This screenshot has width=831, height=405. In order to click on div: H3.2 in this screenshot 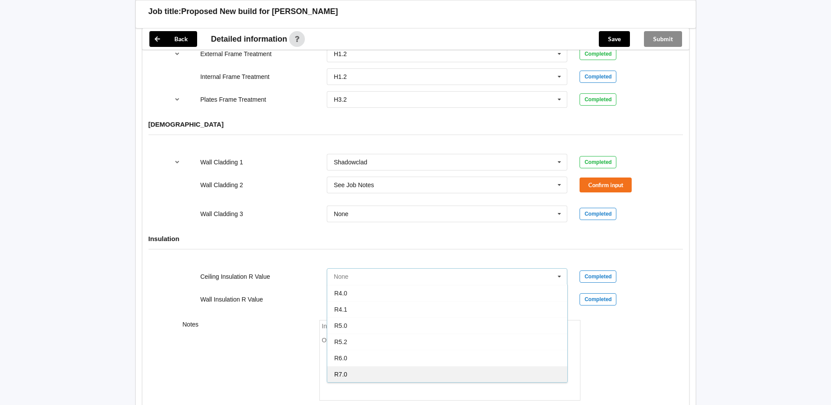, I will do `click(341, 99)`.